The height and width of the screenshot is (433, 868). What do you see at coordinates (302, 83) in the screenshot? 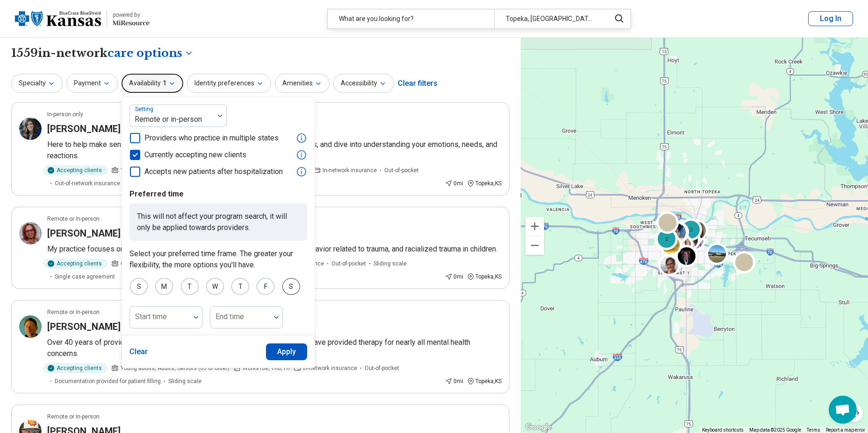
I see `button: Amenities` at bounding box center [302, 83].